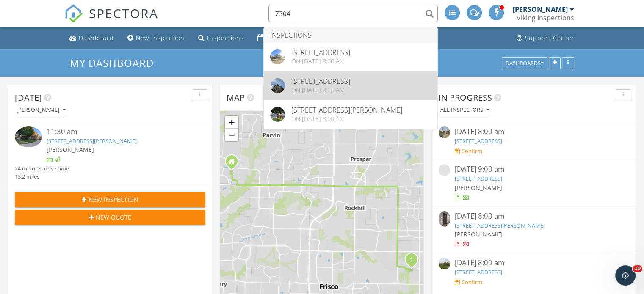 This screenshot has height=294, width=644. What do you see at coordinates (525, 63) in the screenshot?
I see `button: Dashboards` at bounding box center [525, 63].